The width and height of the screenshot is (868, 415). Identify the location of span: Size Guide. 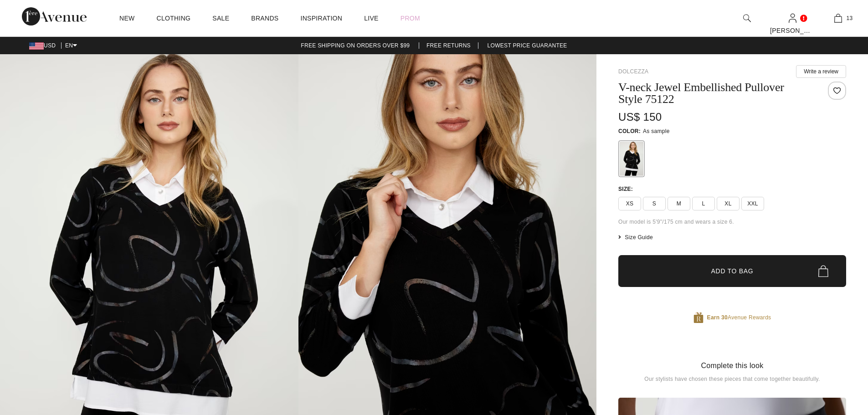
(636, 237).